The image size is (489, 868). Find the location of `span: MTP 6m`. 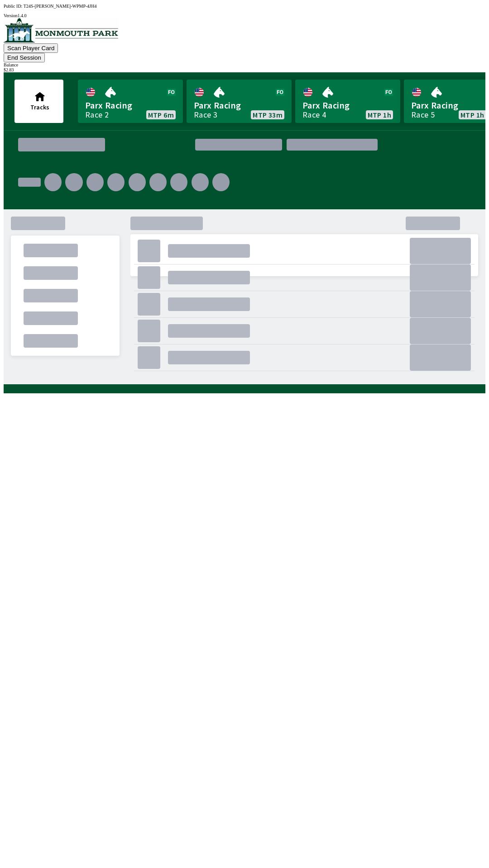

span: MTP 6m is located at coordinates (161, 115).